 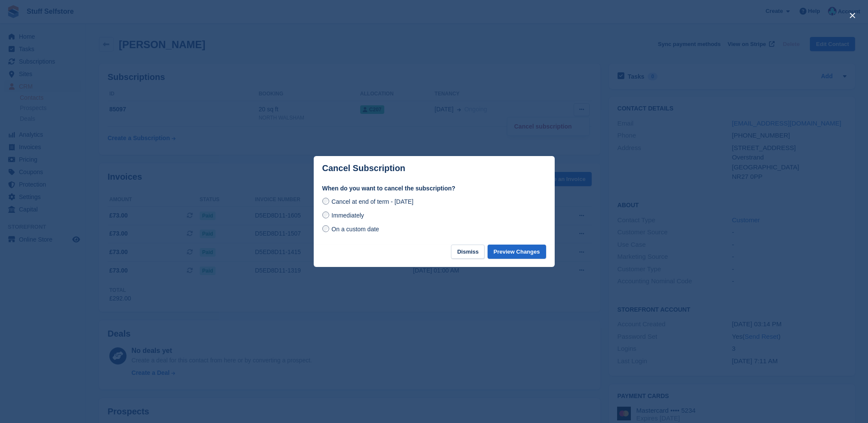 What do you see at coordinates (853, 15) in the screenshot?
I see `button: close` at bounding box center [853, 15].